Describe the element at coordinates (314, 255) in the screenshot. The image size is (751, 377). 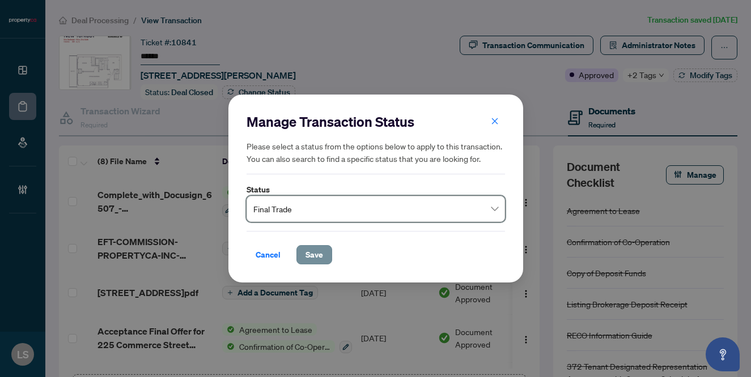
I see `span: Save` at that location.